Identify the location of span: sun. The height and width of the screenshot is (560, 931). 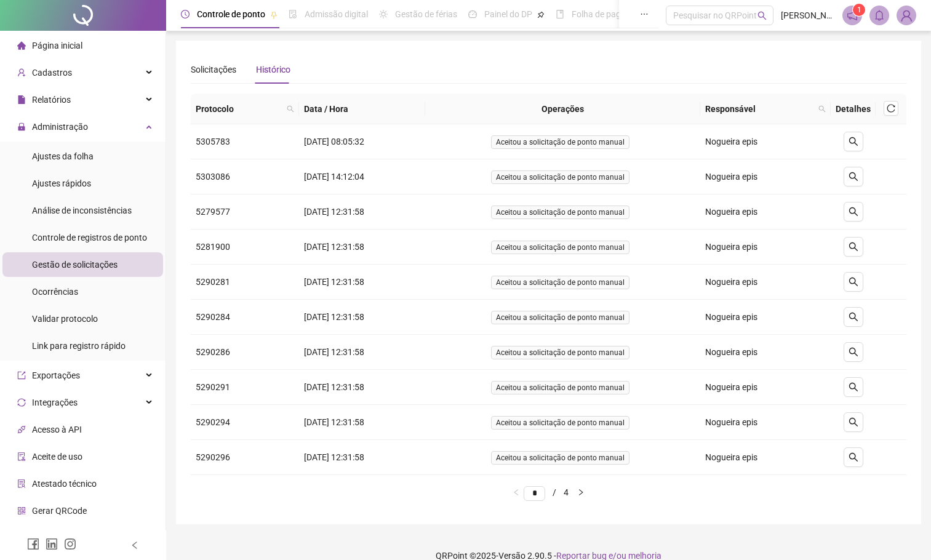
(384, 14).